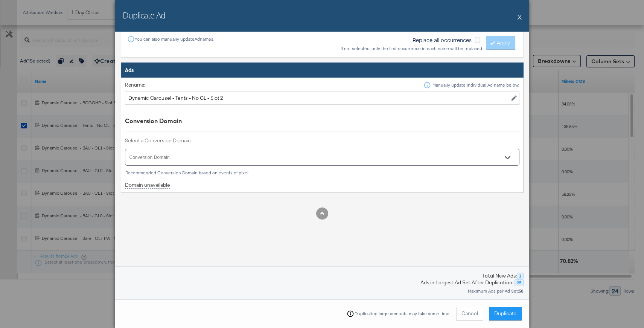 Image resolution: width=644 pixels, height=328 pixels. I want to click on button: Cancel, so click(470, 314).